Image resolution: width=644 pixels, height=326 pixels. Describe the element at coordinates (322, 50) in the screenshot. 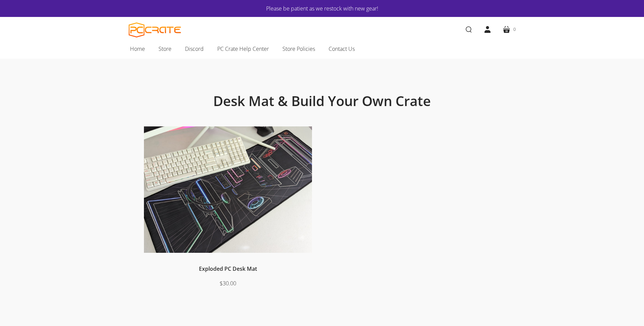

I see `nav: Main navigation` at that location.